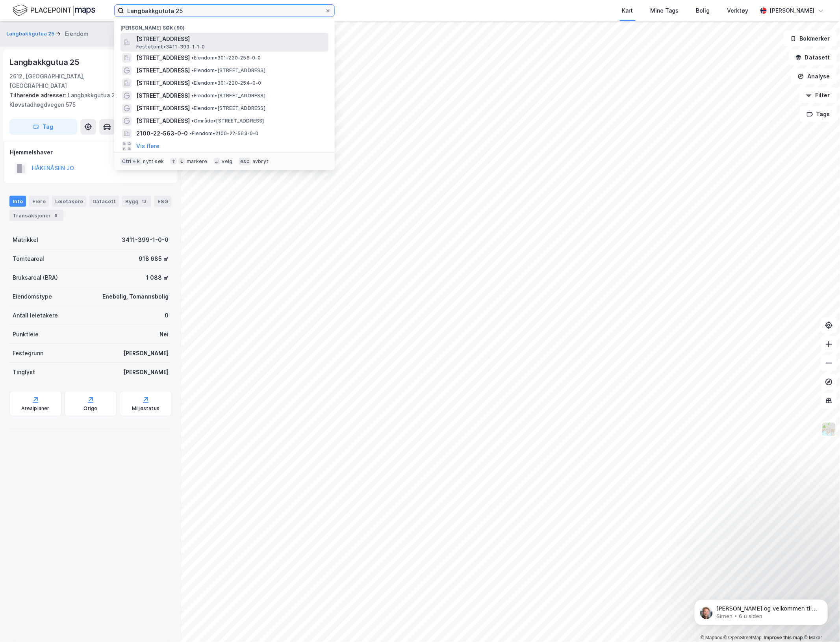  I want to click on button: Bokmerker, so click(810, 38).